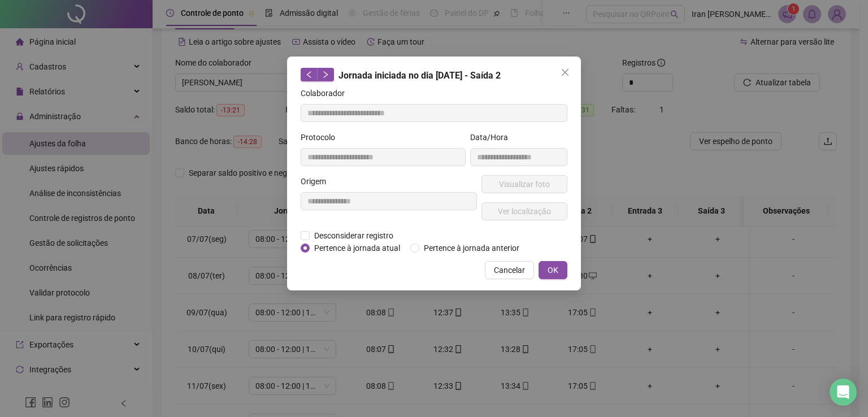 This screenshot has width=868, height=417. What do you see at coordinates (509, 270) in the screenshot?
I see `button: Cancelar` at bounding box center [509, 270].